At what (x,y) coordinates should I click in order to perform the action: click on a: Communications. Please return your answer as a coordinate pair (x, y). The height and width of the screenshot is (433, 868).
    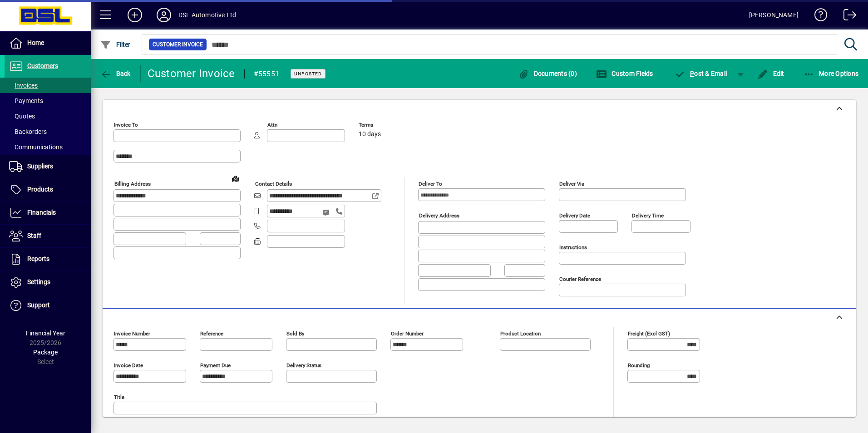
    Looking at the image, I should click on (48, 147).